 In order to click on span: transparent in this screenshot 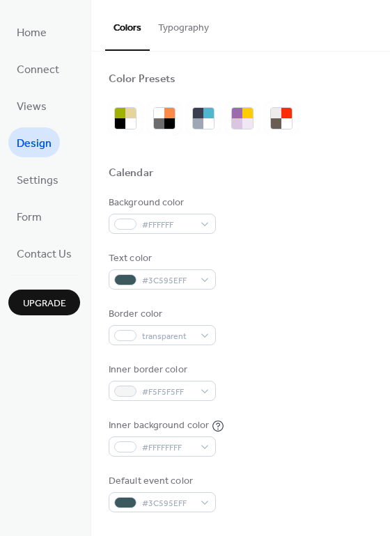, I will do `click(168, 336)`.